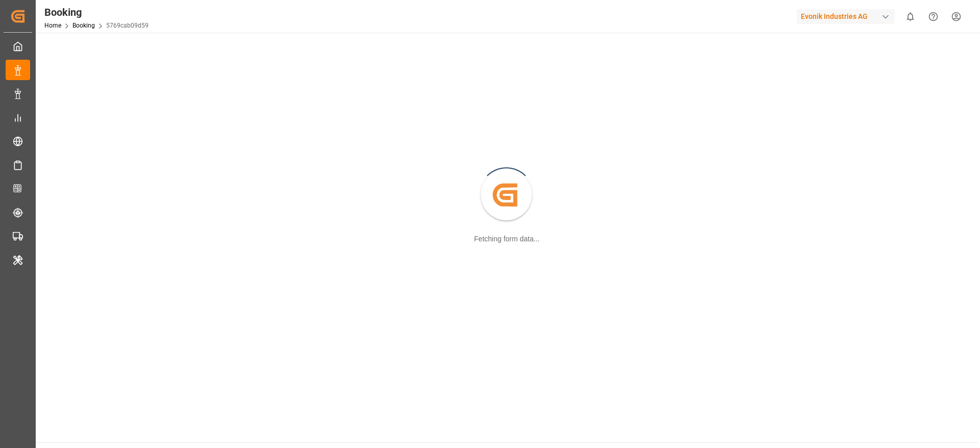  I want to click on div: Booking, so click(96, 12).